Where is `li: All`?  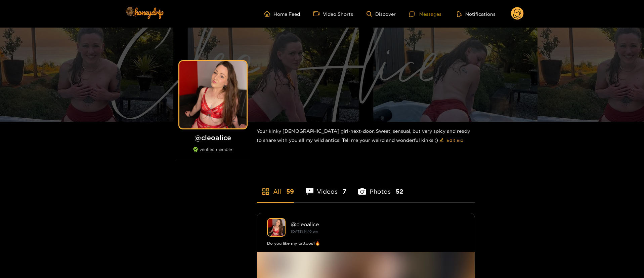
li: All is located at coordinates (275, 187).